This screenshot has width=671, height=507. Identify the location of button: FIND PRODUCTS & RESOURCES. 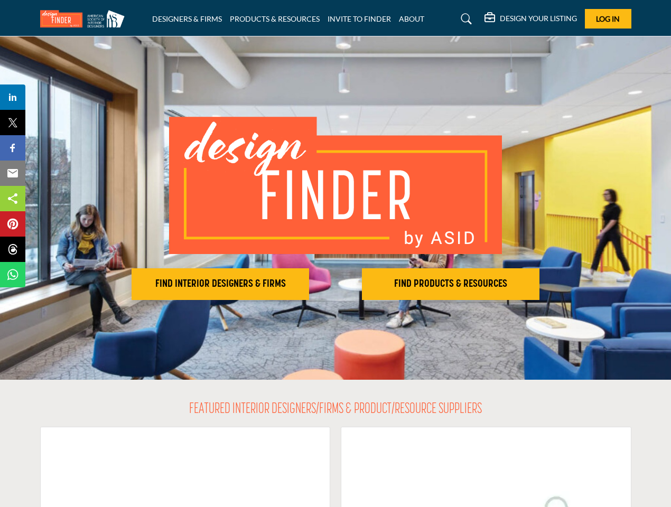
(450, 284).